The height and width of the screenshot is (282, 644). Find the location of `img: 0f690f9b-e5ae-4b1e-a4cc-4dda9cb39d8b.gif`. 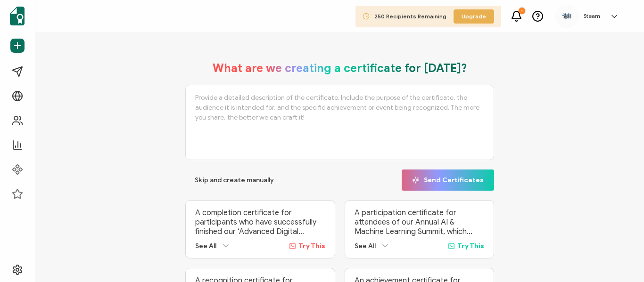

img: 0f690f9b-e5ae-4b1e-a4cc-4dda9cb39d8b.gif is located at coordinates (567, 16).